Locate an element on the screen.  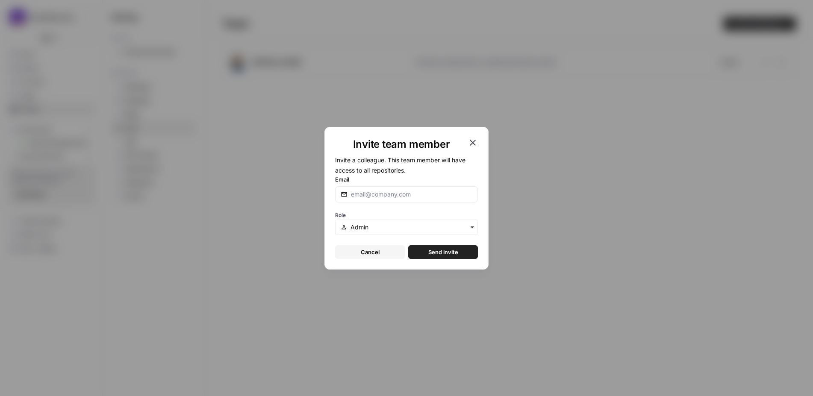
span: Invite a colleague. This team member will have access to all repositories. is located at coordinates (400, 165).